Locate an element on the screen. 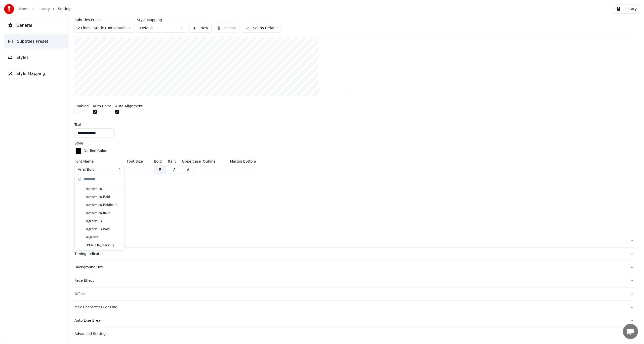 Image resolution: width=644 pixels, height=344 pixels. div: Max Characters Per Line is located at coordinates (350, 308).